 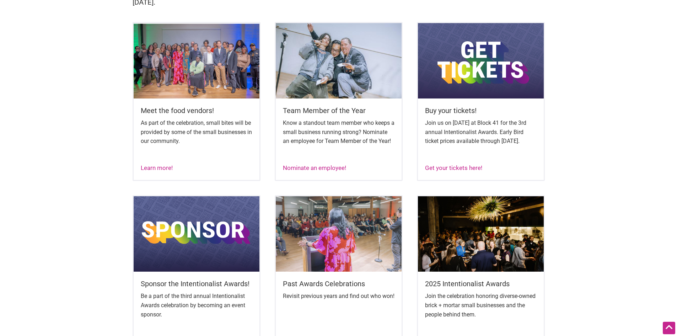 What do you see at coordinates (339, 296) in the screenshot?
I see `p: Revisit previous years and find out who won!` at bounding box center [339, 296].